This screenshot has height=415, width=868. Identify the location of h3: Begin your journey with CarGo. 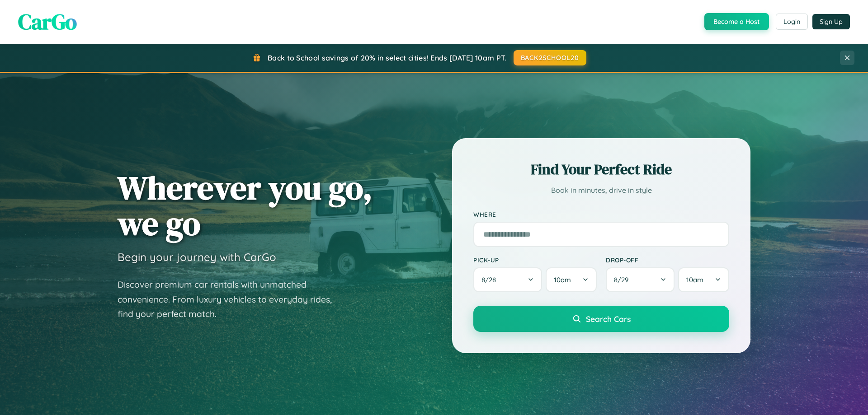
(197, 257).